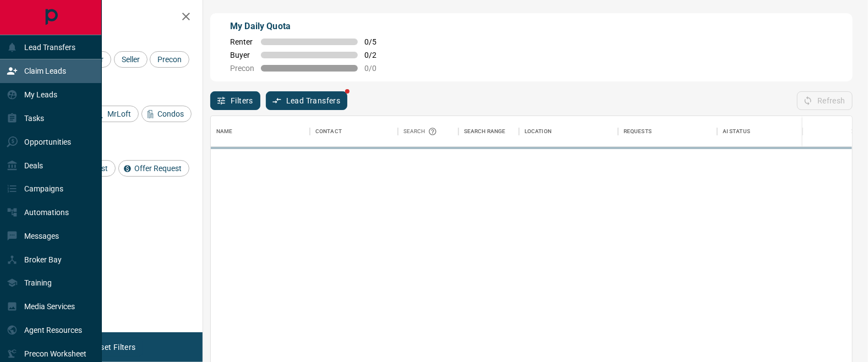  I want to click on span: Buyer, so click(242, 55).